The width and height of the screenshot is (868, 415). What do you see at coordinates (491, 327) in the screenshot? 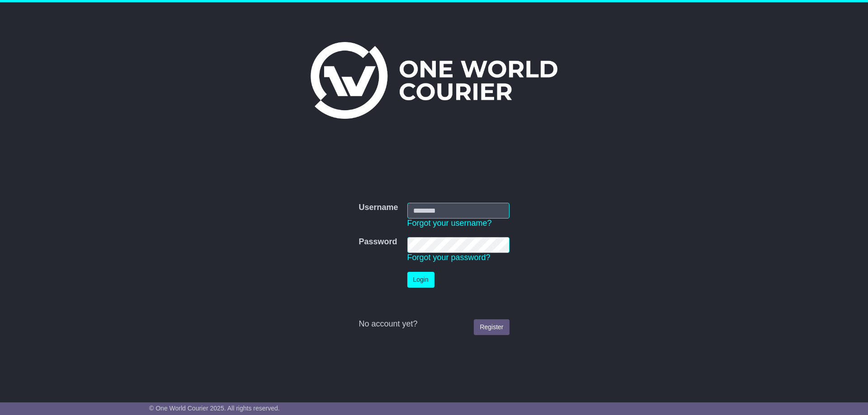
I see `a: Register` at bounding box center [491, 327].